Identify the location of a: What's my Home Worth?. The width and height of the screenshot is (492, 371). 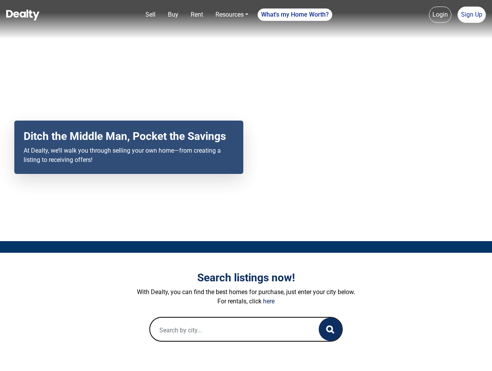
(295, 15).